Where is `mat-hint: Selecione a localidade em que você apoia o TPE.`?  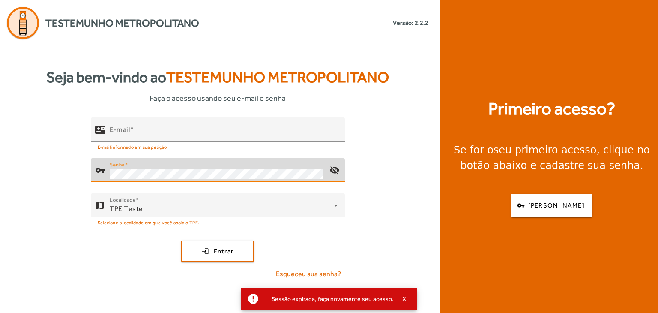 mat-hint: Selecione a localidade em que você apoia o TPE. is located at coordinates (149, 222).